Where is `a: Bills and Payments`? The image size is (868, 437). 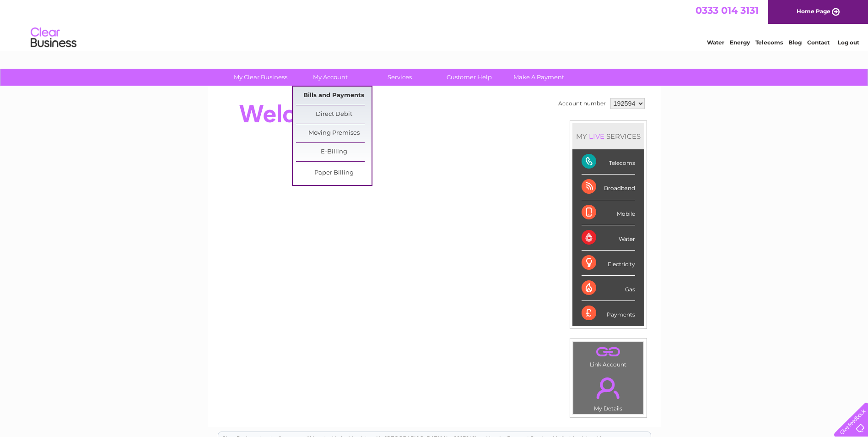
a: Bills and Payments is located at coordinates (334, 96).